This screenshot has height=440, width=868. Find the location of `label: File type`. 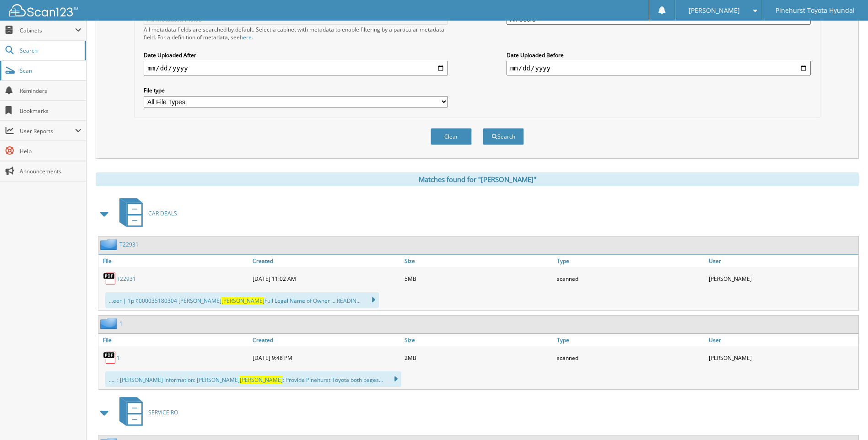

label: File type is located at coordinates (296, 90).